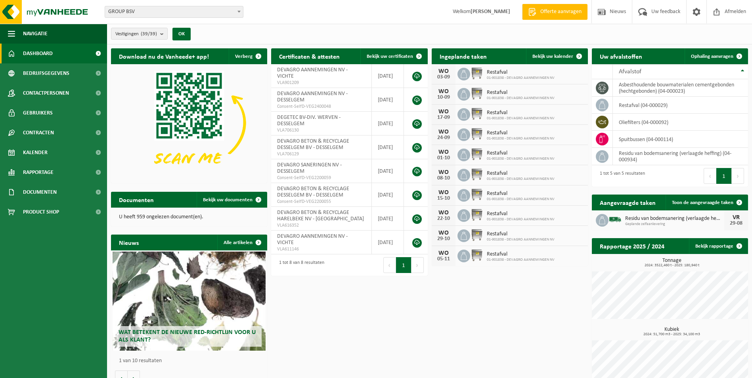 This screenshot has width=752, height=378. What do you see at coordinates (228, 200) in the screenshot?
I see `span: Bekijk uw documenten` at bounding box center [228, 200].